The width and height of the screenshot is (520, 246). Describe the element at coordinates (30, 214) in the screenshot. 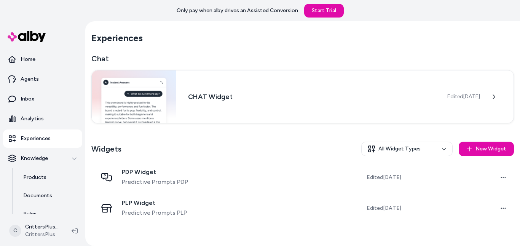

I see `p: Rules` at that location.